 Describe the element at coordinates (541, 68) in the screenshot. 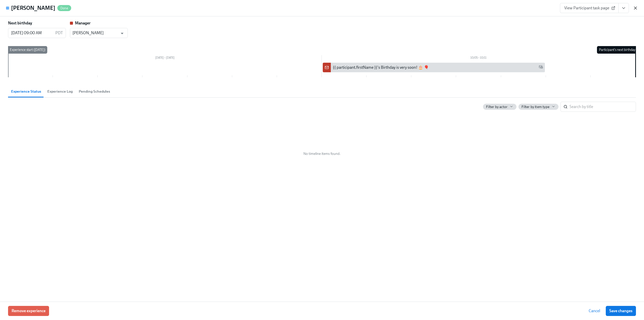

I see `span: Work Email` at that location.